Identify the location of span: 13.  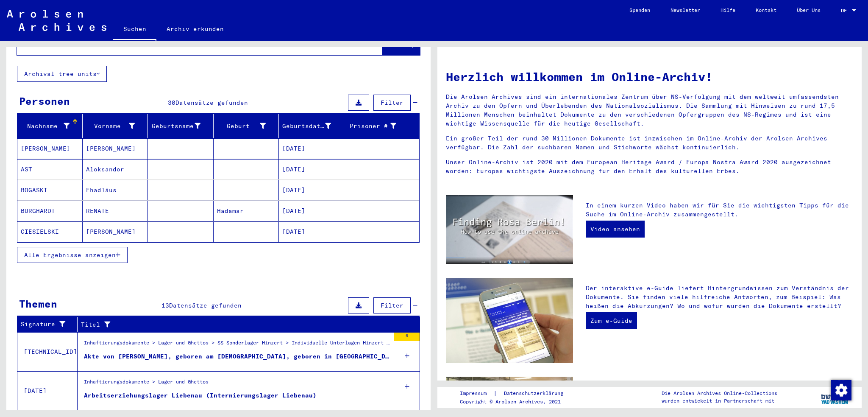
(165, 305).